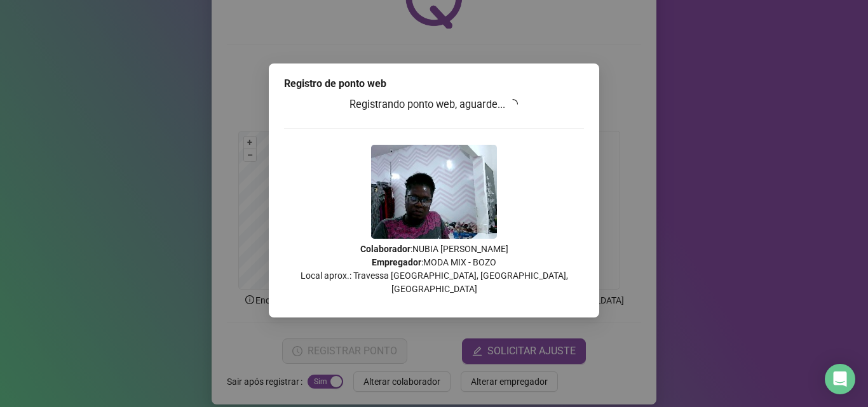 The image size is (868, 407). I want to click on div: Registro de ponto web, so click(434, 84).